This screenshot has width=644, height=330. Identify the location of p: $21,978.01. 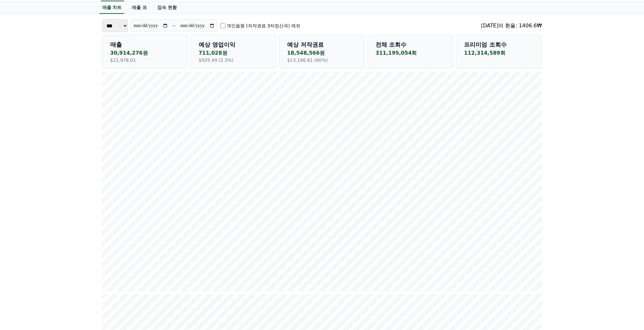
(145, 60).